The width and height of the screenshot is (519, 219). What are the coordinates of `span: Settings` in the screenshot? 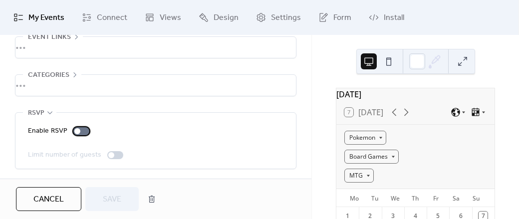 It's located at (286, 18).